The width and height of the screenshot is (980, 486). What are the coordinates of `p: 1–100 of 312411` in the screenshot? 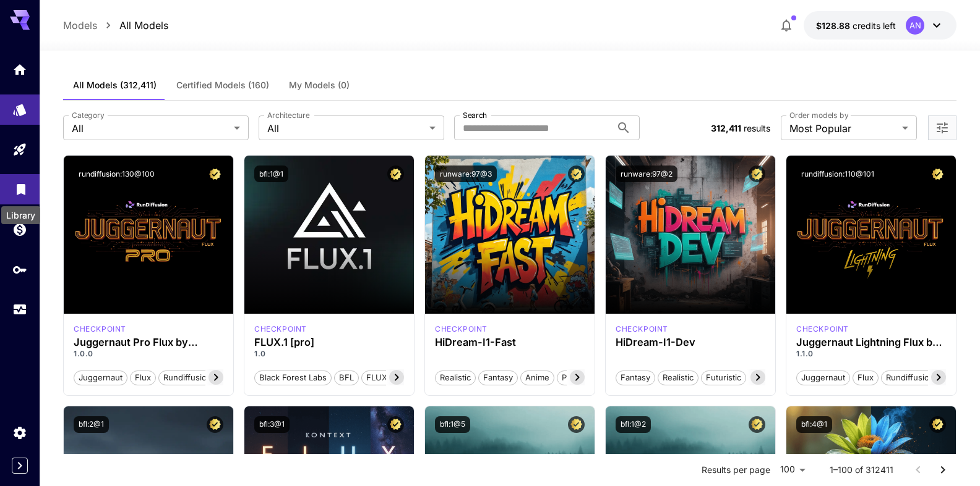 It's located at (861, 471).